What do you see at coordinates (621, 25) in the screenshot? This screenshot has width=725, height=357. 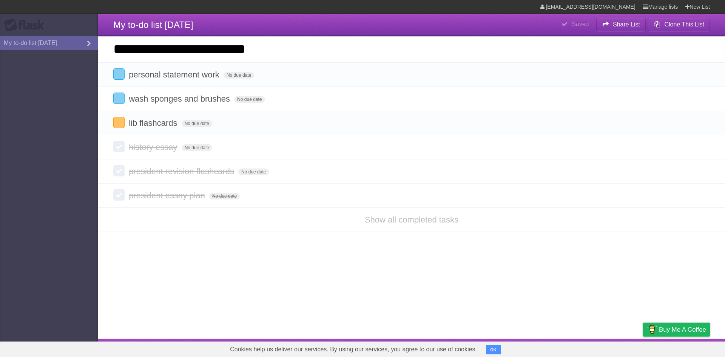 I see `button: Share List` at bounding box center [621, 25].